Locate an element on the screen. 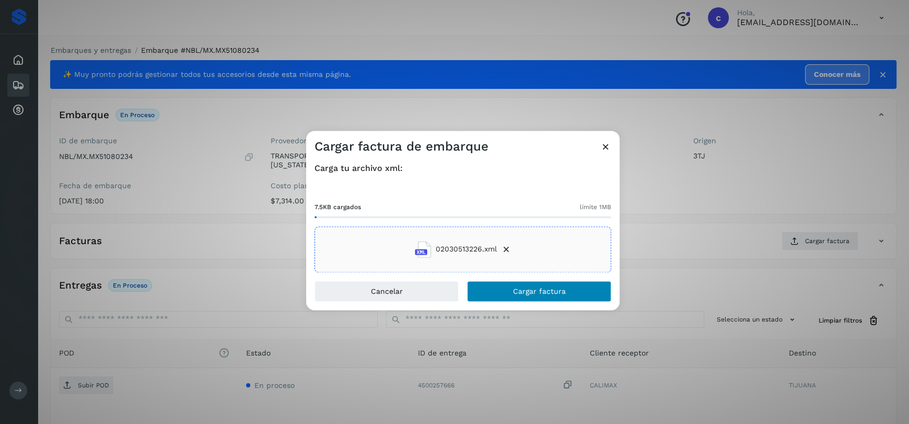 This screenshot has width=909, height=424. span: Cargar factura is located at coordinates (539, 291).